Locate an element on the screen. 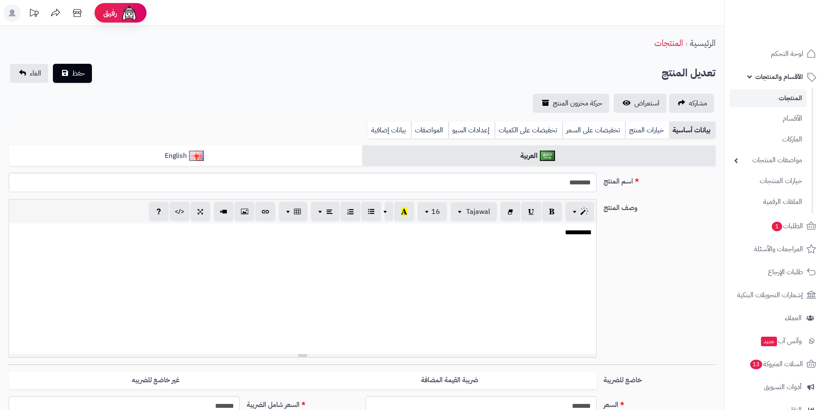 The height and width of the screenshot is (410, 826). span: لوحة التحكم is located at coordinates (787, 54).